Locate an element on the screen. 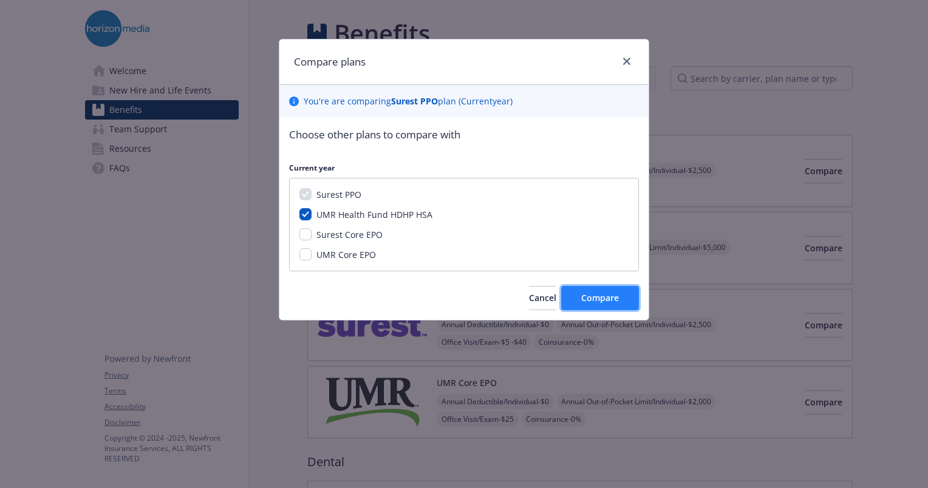 This screenshot has width=928, height=488. p: You ' re are comparing plan ( Current year) is located at coordinates (408, 101).